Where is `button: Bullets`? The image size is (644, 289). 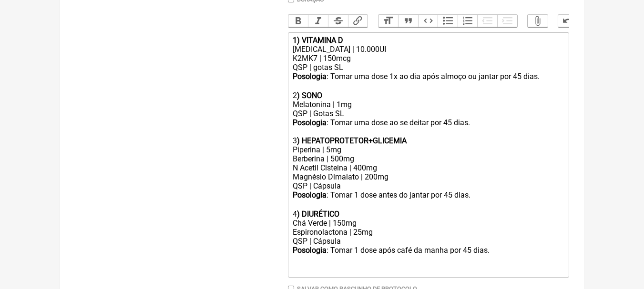 button: Bullets is located at coordinates (447, 21).